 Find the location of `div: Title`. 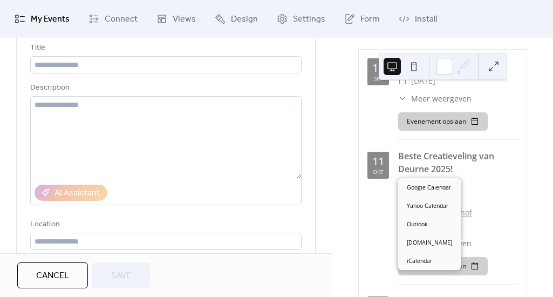

div: Title is located at coordinates (165, 48).